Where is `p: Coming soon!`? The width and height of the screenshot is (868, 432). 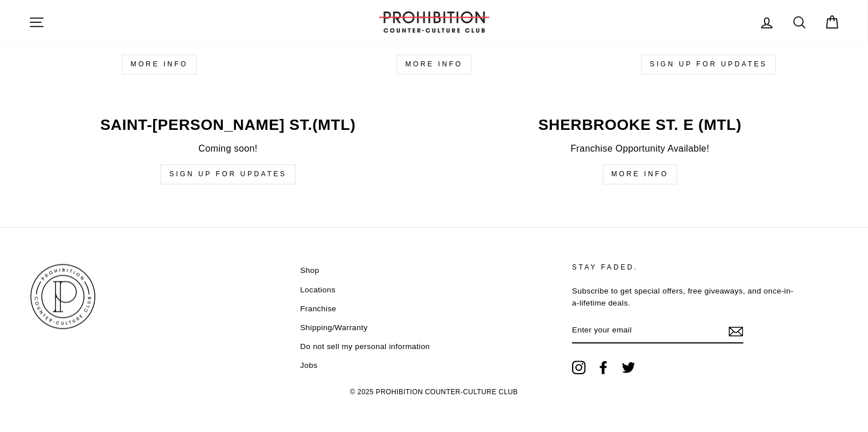 p: Coming soon! is located at coordinates (228, 149).